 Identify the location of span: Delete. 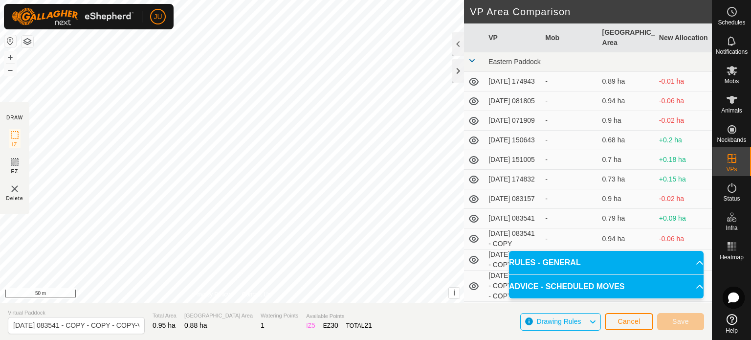
(15, 198).